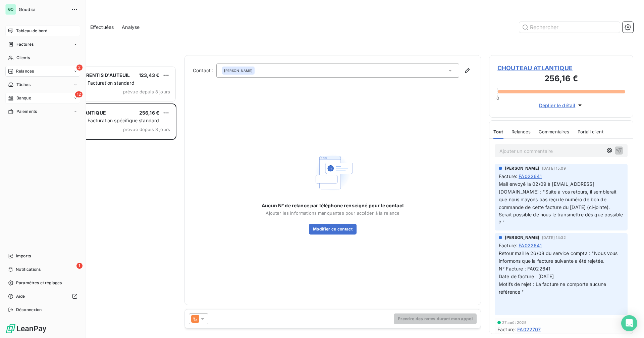 The width and height of the screenshot is (644, 338). Describe the element at coordinates (559, 257) in the screenshot. I see `span: Retour mail le 26/08 du service compta : "Nous vous informons que la facture suivante a été rejetée.` at that location.